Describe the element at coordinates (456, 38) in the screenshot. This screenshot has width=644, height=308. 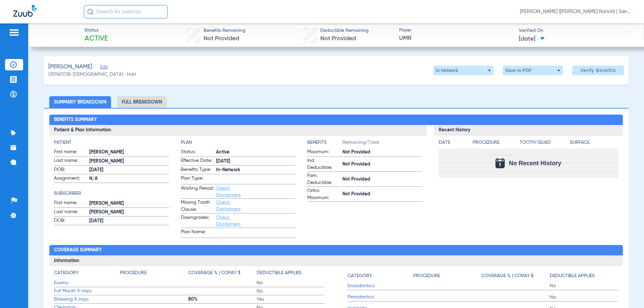
I see `span: UMR` at that location.